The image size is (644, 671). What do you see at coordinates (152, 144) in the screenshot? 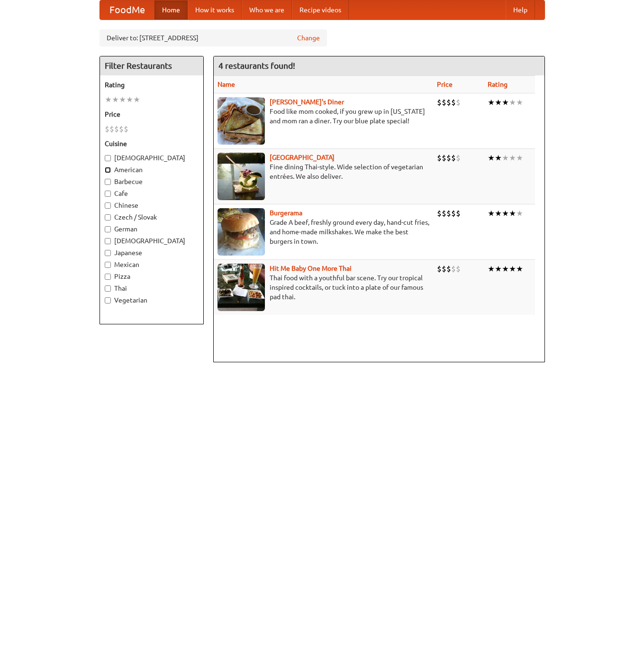
I see `h5: Cuisine` at bounding box center [152, 144].